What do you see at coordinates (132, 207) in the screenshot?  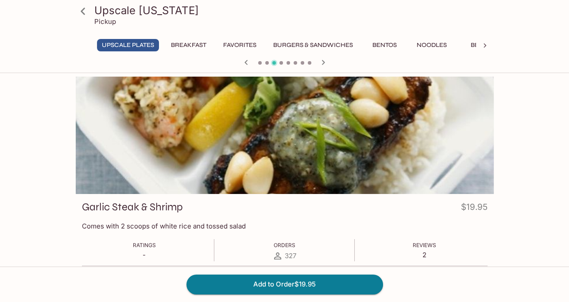 I see `h3: Garlic Steak & Shrimp` at bounding box center [132, 207].